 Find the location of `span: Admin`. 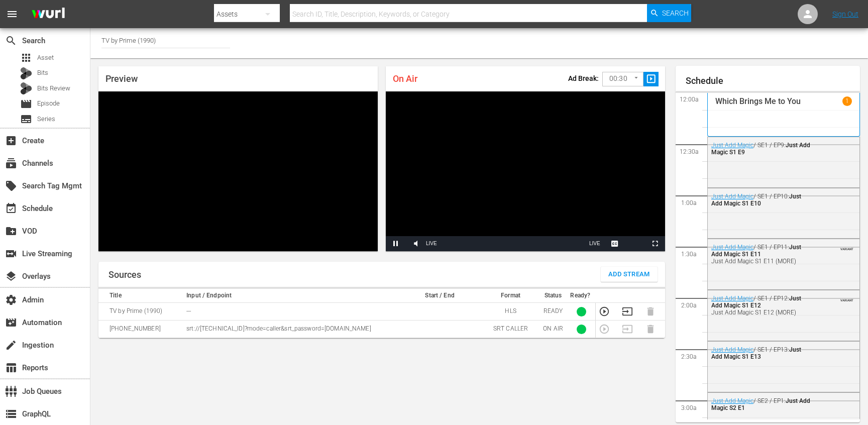

span: Admin is located at coordinates (11, 300).